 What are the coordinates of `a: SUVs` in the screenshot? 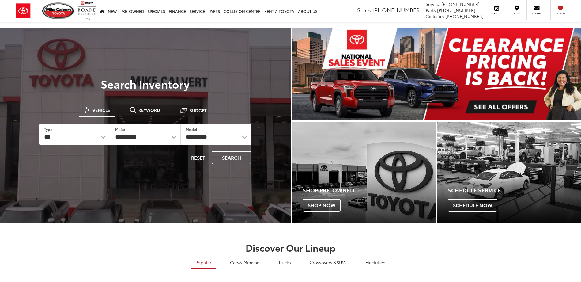 It's located at (328, 262).